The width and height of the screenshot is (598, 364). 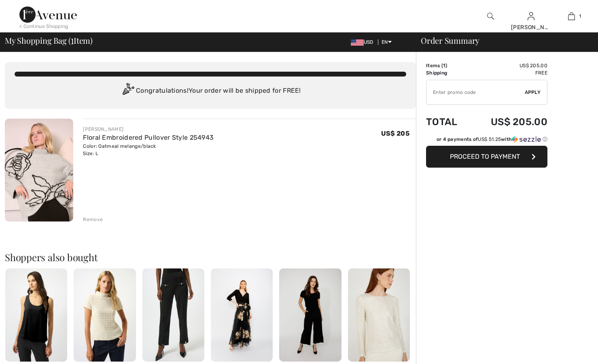 What do you see at coordinates (396, 133) in the screenshot?
I see `span: US$ 205` at bounding box center [396, 133].